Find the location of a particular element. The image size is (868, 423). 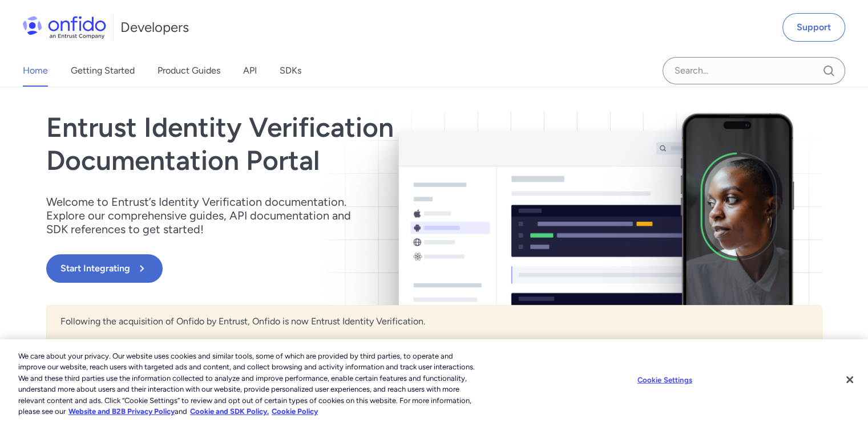

input: Onfido search input field is located at coordinates (754, 71).